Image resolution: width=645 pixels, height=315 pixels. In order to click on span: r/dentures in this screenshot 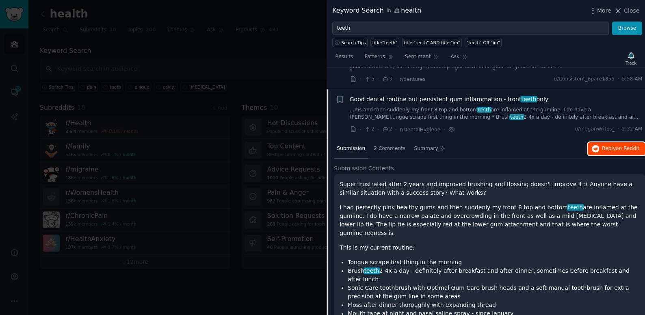, I will do `click(412, 79)`.